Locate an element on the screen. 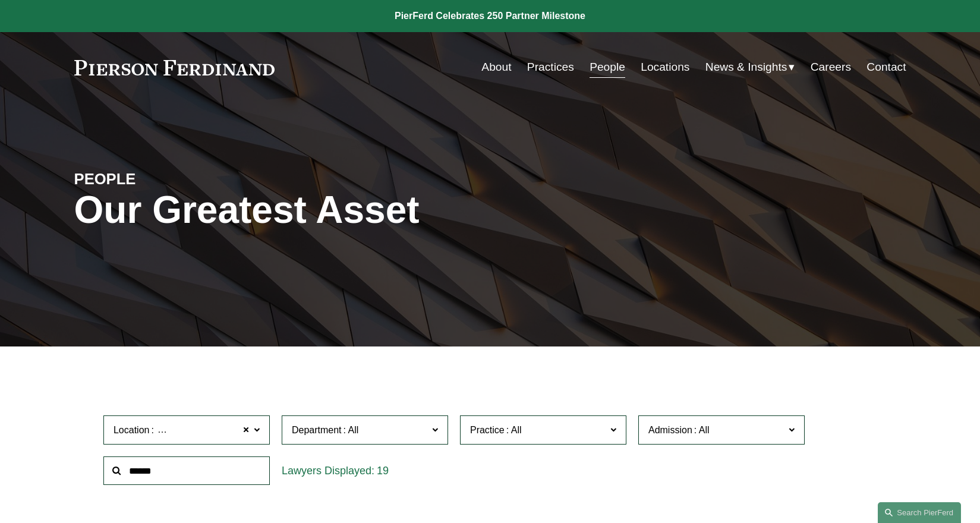  a: Careers is located at coordinates (831, 67).